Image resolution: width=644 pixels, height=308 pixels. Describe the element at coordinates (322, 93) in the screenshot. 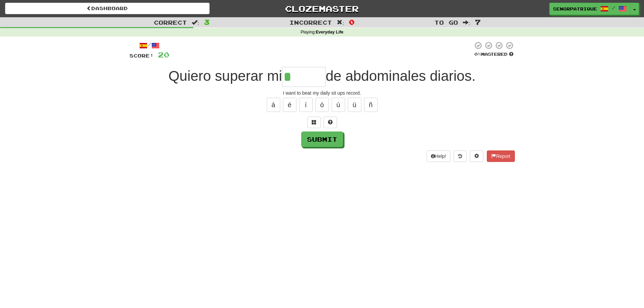

I see `div: I want to beat my daily sit ups record.` at that location.